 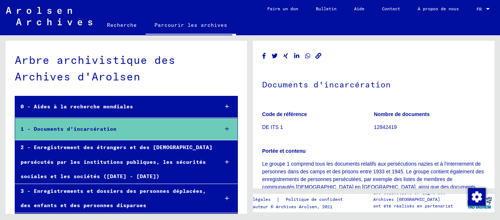 I want to click on button: Partager sur Xing, so click(x=286, y=56).